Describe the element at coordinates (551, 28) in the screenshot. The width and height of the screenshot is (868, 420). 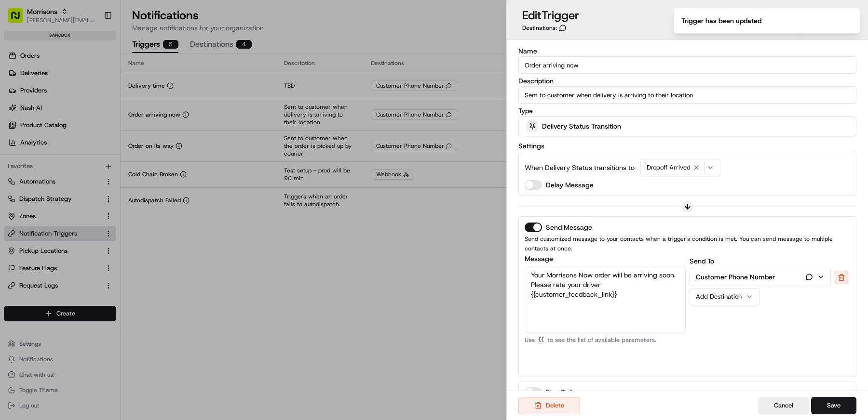
I see `div: Destinations:` at that location.